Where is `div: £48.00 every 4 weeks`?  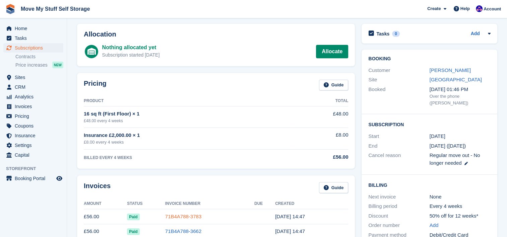 div: £48.00 every 4 weeks is located at coordinates (187, 121).